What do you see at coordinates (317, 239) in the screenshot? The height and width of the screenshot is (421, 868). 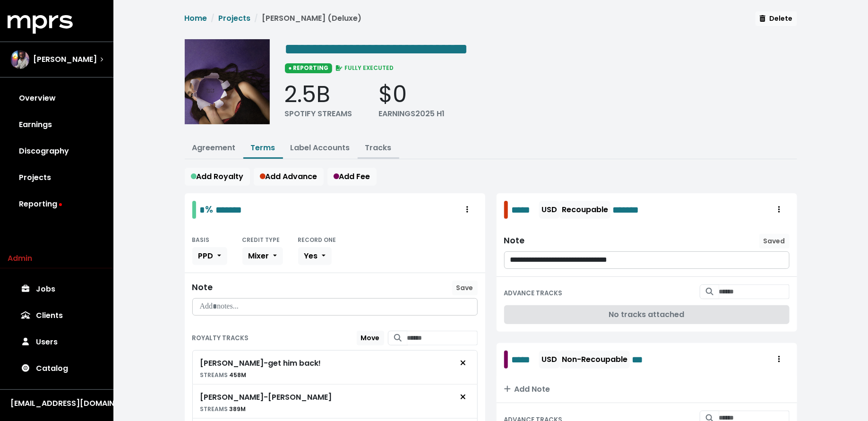 I see `small: RECORD ONE` at bounding box center [317, 239].